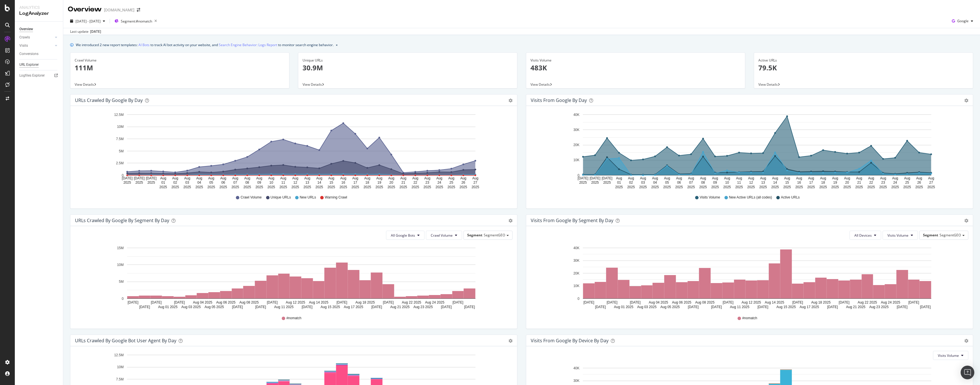 This screenshot has width=980, height=385. What do you see at coordinates (249, 303) in the screenshot?
I see `text: Aug 08 2025` at bounding box center [249, 303].